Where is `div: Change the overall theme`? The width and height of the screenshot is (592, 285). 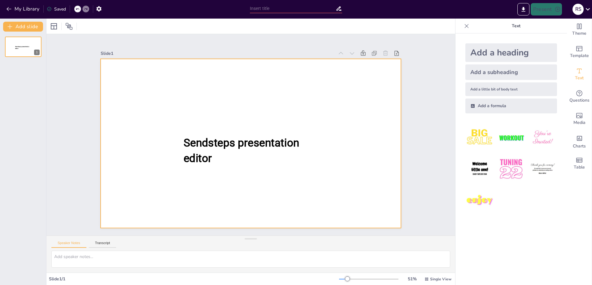
div: Change the overall theme is located at coordinates (579, 30).